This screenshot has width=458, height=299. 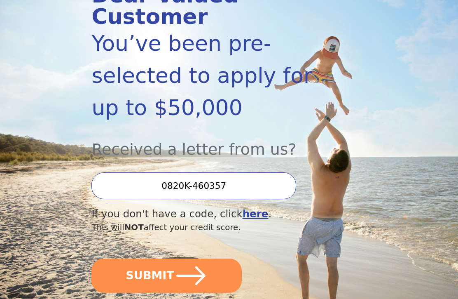 I want to click on div: You’ve been pre-selected to apply for up to $50,000, so click(x=208, y=75).